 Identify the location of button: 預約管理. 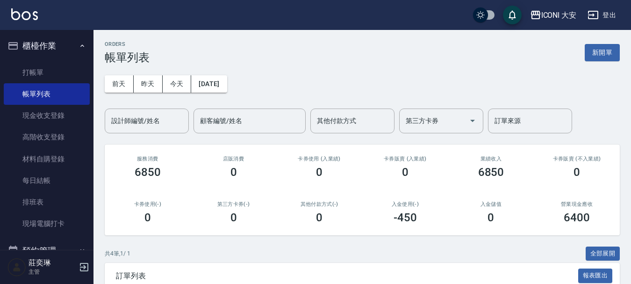
(47, 251).